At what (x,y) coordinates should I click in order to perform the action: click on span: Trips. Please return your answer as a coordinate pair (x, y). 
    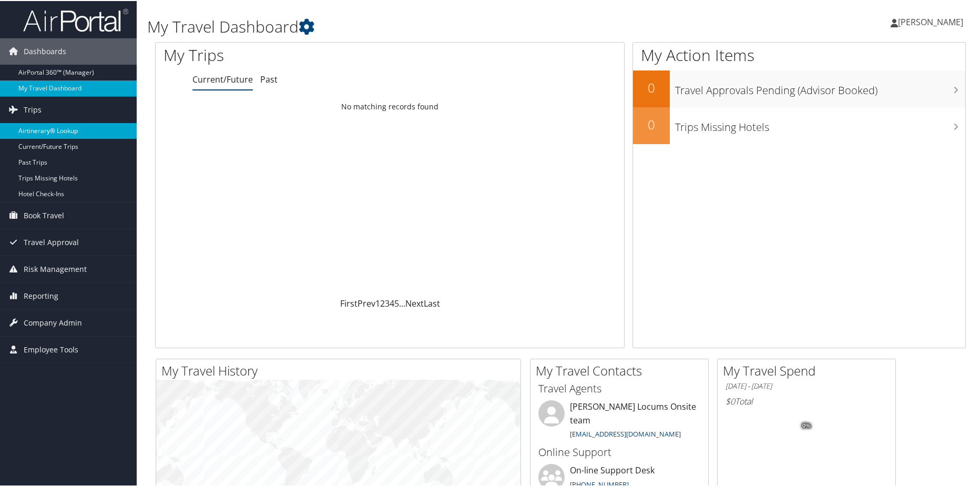
    Looking at the image, I should click on (33, 109).